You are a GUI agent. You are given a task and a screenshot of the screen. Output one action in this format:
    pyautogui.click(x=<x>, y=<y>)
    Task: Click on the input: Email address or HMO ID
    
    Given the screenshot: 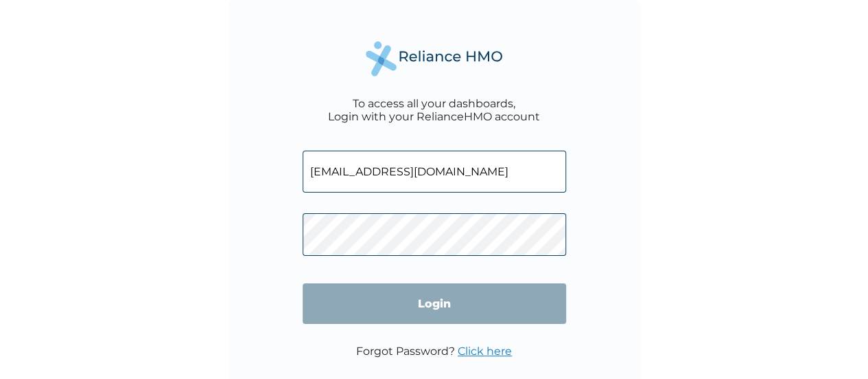 What is the action you would take?
    pyautogui.click(x=434, y=171)
    